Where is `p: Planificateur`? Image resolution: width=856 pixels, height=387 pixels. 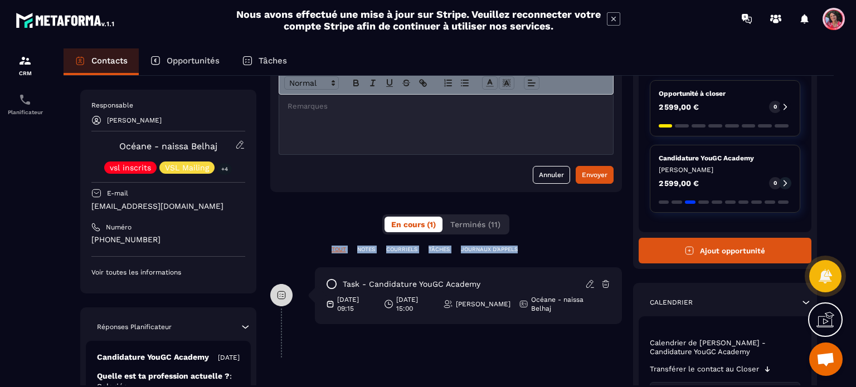
p: Planificateur is located at coordinates (25, 112).